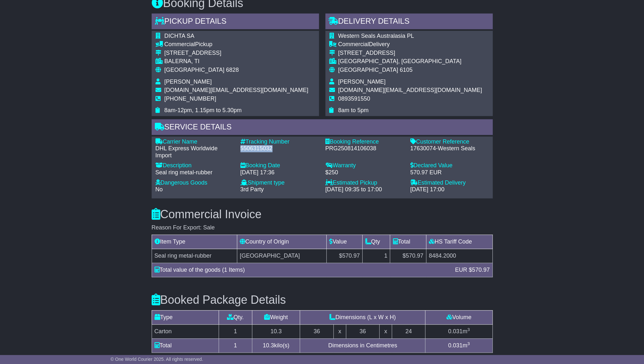  I want to click on div: Tracking Number, so click(280, 142).